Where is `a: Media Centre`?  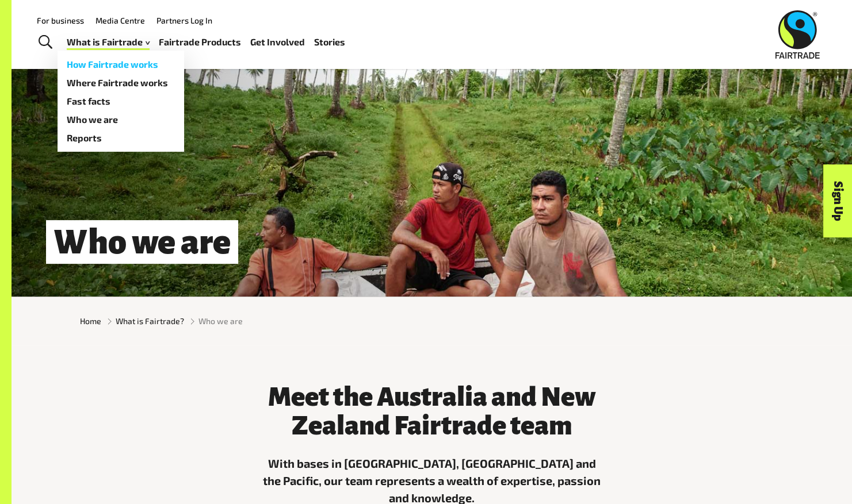
a: Media Centre is located at coordinates (120, 20).